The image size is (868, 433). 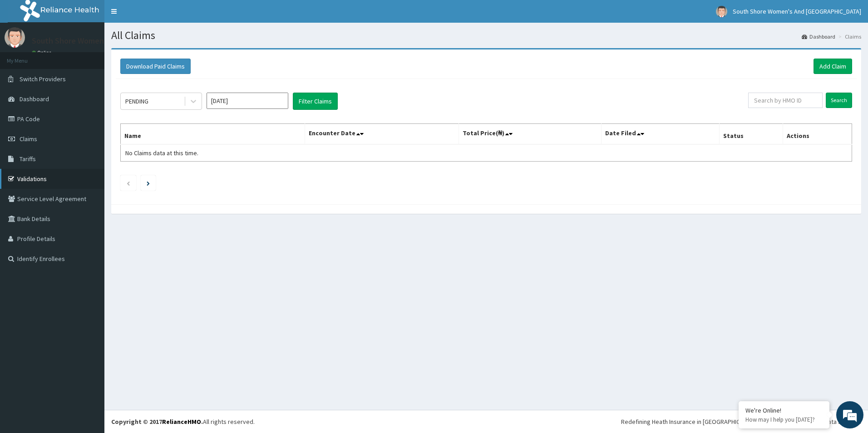 What do you see at coordinates (28, 139) in the screenshot?
I see `span: Claims` at bounding box center [28, 139].